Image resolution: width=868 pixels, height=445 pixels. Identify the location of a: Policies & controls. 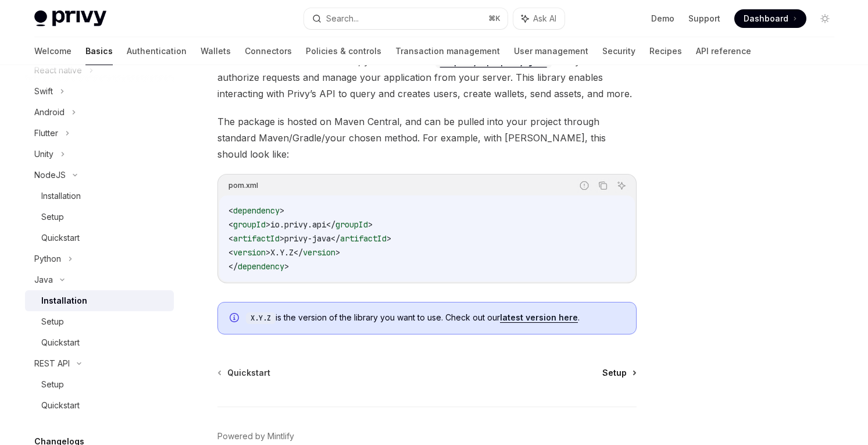
(344, 51).